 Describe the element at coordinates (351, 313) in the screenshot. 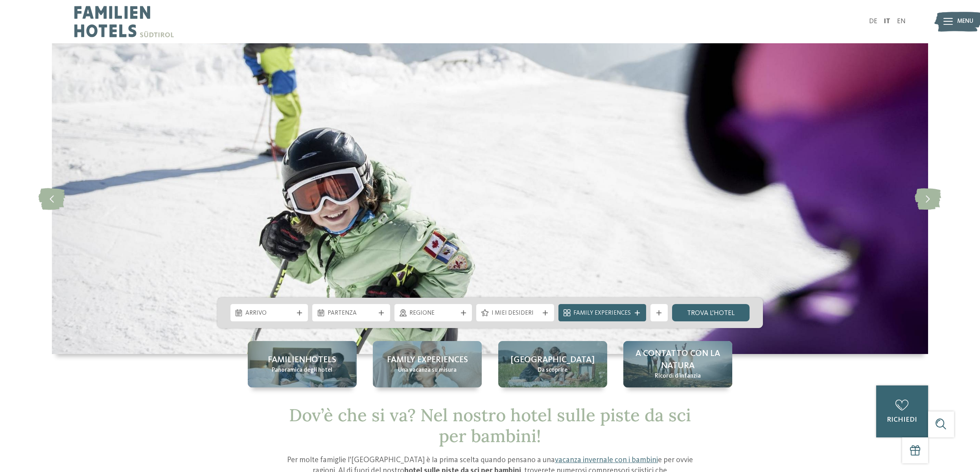

I see `span: Partenza` at that location.